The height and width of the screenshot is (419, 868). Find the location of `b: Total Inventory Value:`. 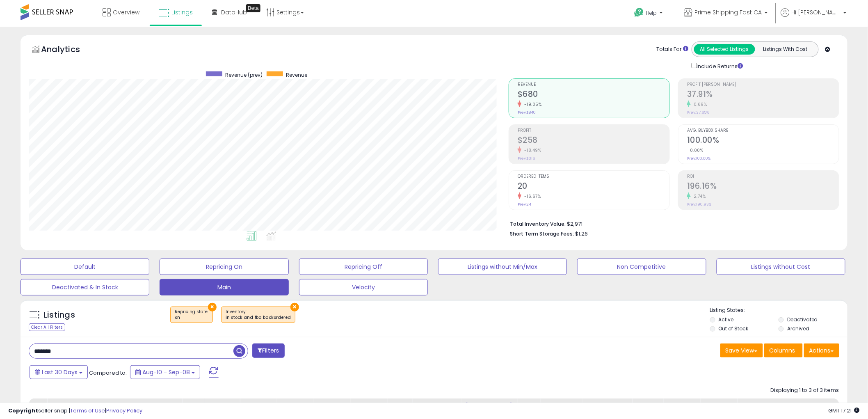

b: Total Inventory Value: is located at coordinates (538, 224).